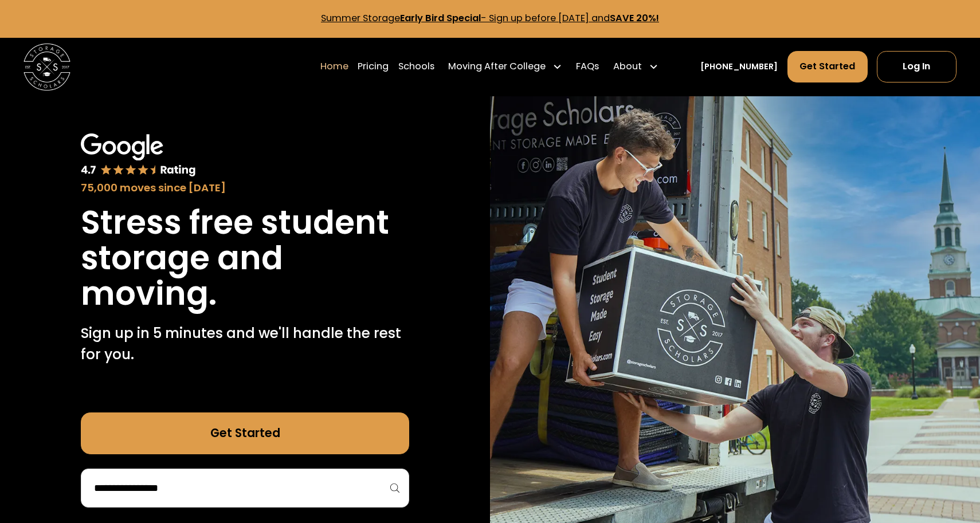 The width and height of the screenshot is (980, 523). Describe the element at coordinates (138, 155) in the screenshot. I see `img: Google 4.7 star rating` at that location.